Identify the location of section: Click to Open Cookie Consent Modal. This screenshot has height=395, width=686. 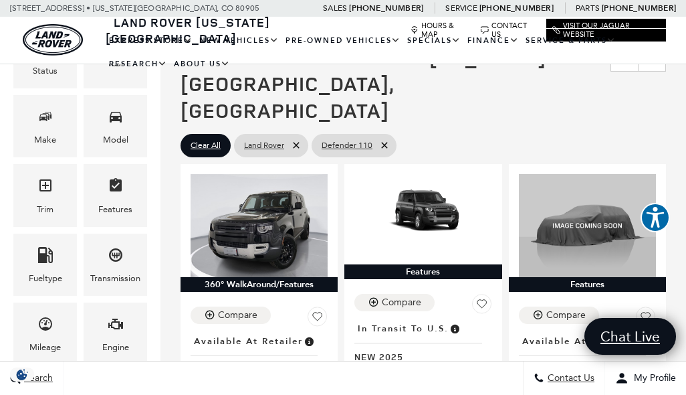
(22, 374).